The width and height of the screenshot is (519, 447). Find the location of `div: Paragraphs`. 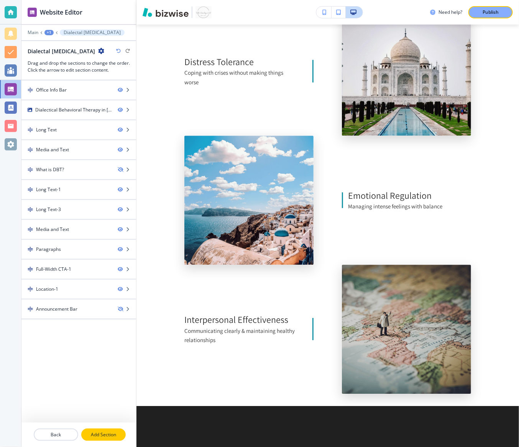

div: Paragraphs is located at coordinates (48, 249).